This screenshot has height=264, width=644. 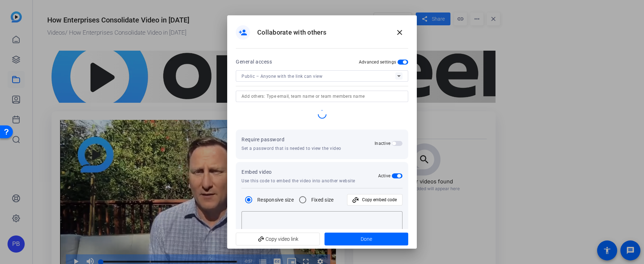 What do you see at coordinates (379, 200) in the screenshot?
I see `span: Copy embed code` at bounding box center [379, 200].